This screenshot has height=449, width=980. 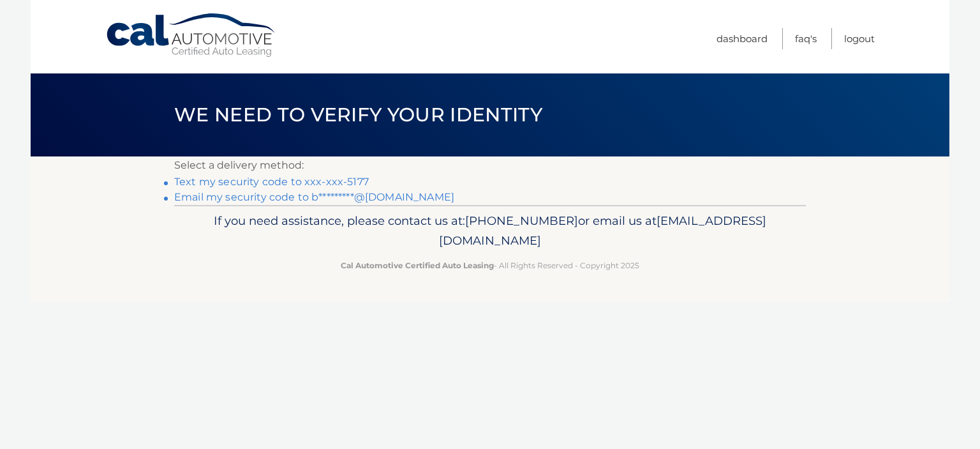 What do you see at coordinates (358, 114) in the screenshot?
I see `span: We need to verify your identity` at bounding box center [358, 114].